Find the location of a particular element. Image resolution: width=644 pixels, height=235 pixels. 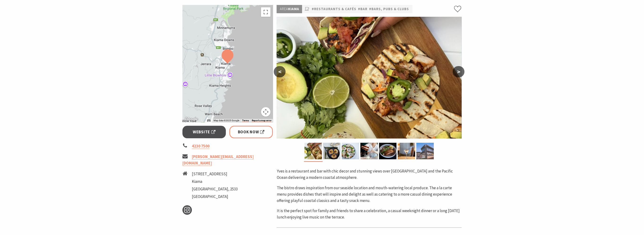

a: #Bars, Pubs & Clubs is located at coordinates (389, 9).